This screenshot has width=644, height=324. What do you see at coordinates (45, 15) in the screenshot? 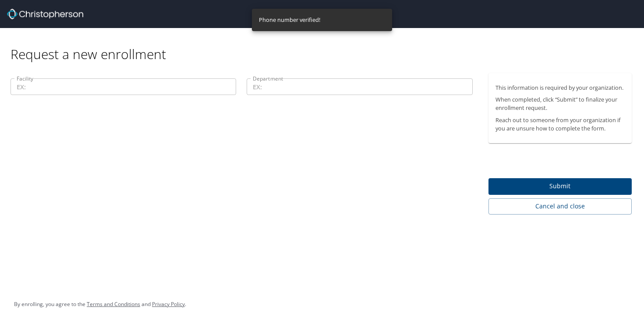
I see `img: cbt logo` at bounding box center [45, 15].